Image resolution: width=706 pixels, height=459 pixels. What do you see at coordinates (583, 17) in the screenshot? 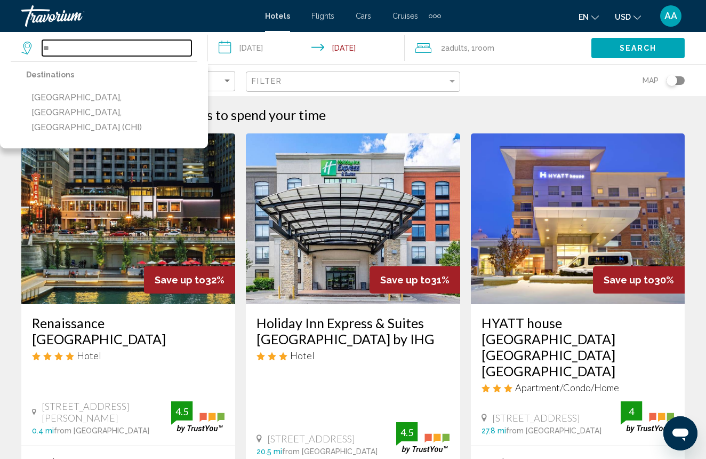
I see `span: en` at bounding box center [583, 17].